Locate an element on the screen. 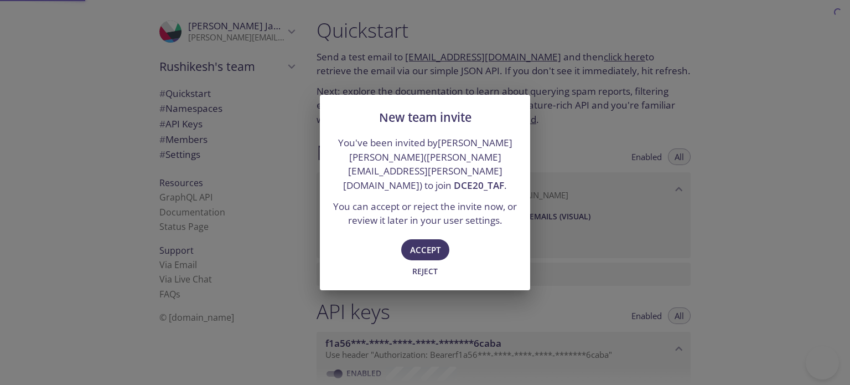 The width and height of the screenshot is (850, 385). button: Reject is located at coordinates (425, 271).